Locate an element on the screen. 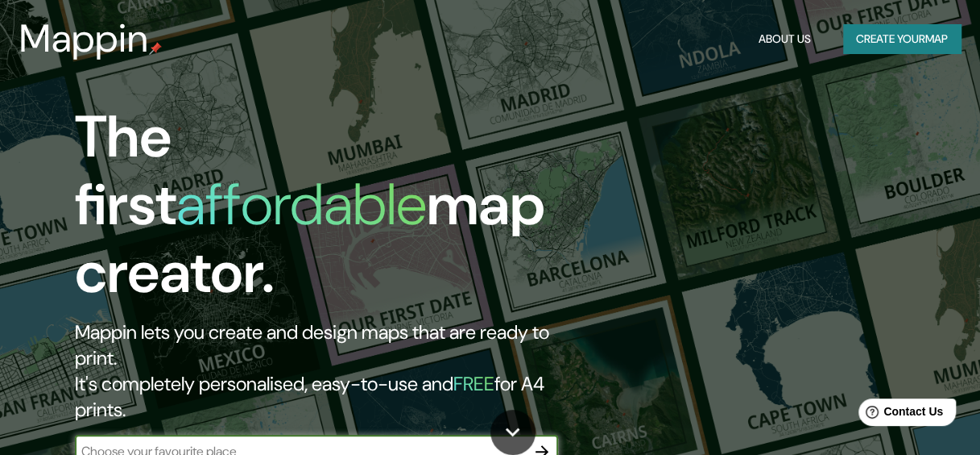 The height and width of the screenshot is (455, 980). button: Create yourmap is located at coordinates (902, 39).